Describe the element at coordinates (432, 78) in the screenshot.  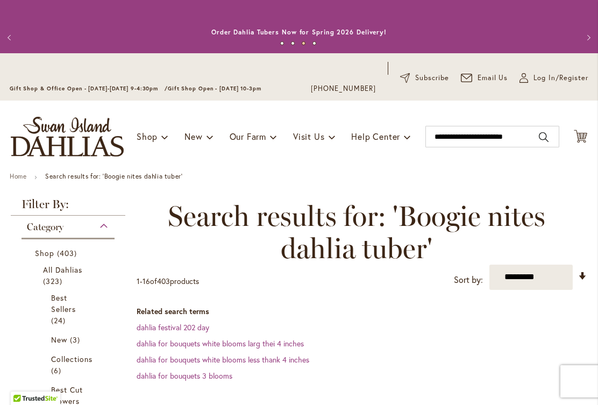
I see `span: Subscribe` at that location.